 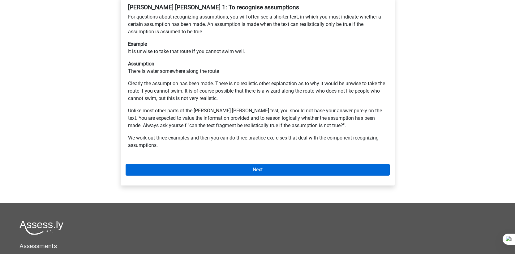 What do you see at coordinates (137, 44) in the screenshot?
I see `b: Example` at bounding box center [137, 44].